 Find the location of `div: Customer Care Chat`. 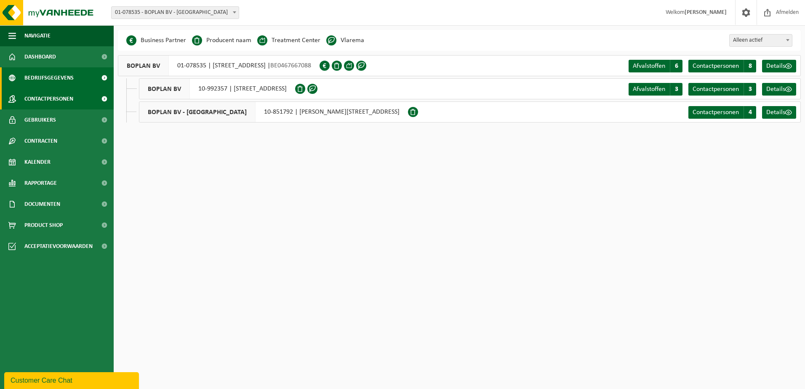

div: Customer Care Chat is located at coordinates (67, 10).